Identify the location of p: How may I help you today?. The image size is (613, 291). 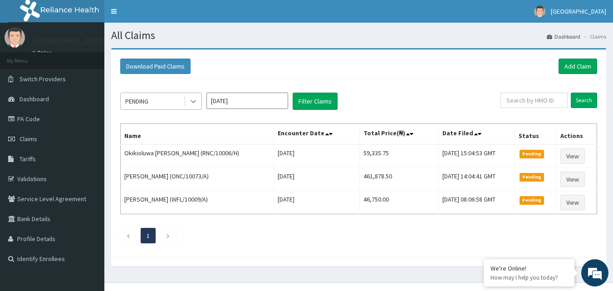
(529, 277).